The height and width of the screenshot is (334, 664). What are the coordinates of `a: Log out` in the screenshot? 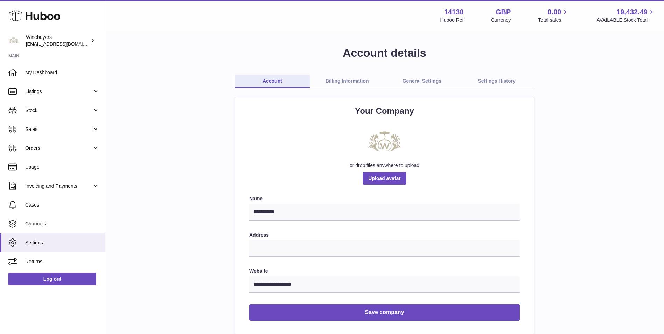 It's located at (52, 279).